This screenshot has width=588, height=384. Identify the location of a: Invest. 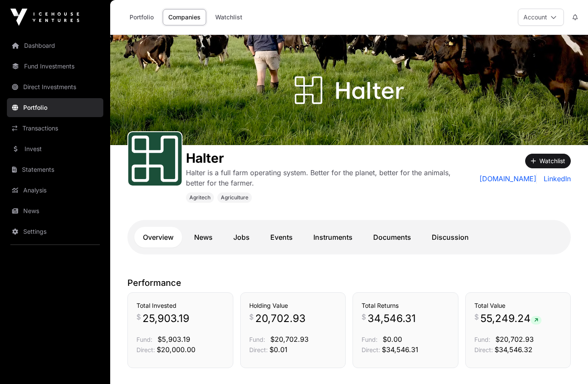
(55, 149).